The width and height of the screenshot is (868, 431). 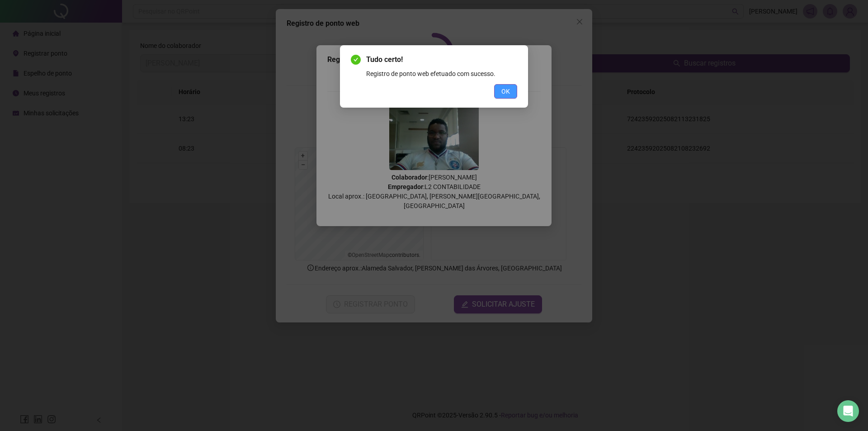 What do you see at coordinates (506, 91) in the screenshot?
I see `span: OK` at bounding box center [506, 91].